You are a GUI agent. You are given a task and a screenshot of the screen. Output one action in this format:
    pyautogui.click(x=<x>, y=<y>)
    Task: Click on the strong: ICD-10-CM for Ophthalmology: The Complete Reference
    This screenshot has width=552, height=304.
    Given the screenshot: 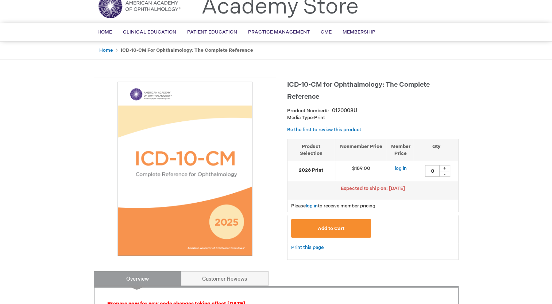 What is the action you would take?
    pyautogui.click(x=187, y=50)
    